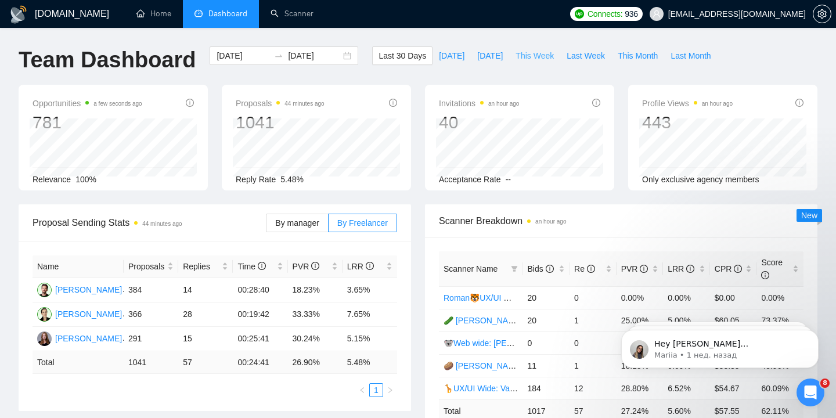  What do you see at coordinates (822, 14) in the screenshot?
I see `a: setting` at bounding box center [822, 14].